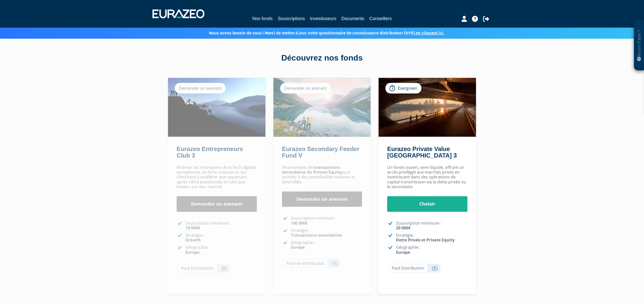  What do you see at coordinates (427, 204) in the screenshot?
I see `a: Choisir` at bounding box center [427, 204].